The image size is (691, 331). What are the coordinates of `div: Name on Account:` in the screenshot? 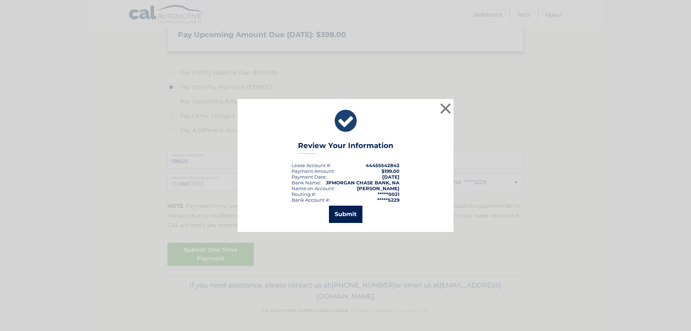 It's located at (313, 188).